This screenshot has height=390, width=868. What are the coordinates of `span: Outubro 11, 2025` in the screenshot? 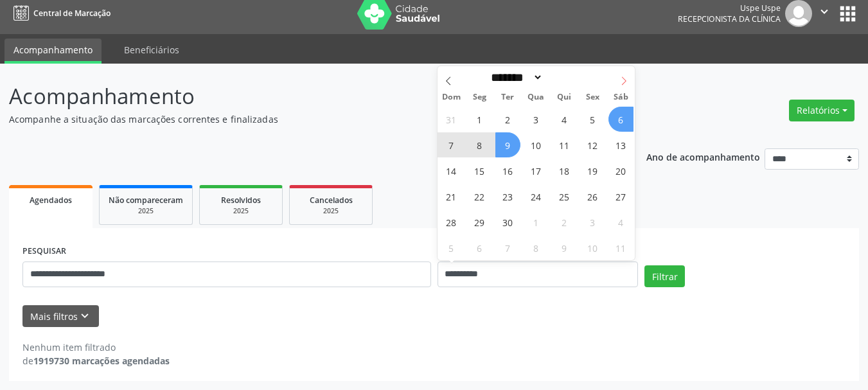 It's located at (621, 247).